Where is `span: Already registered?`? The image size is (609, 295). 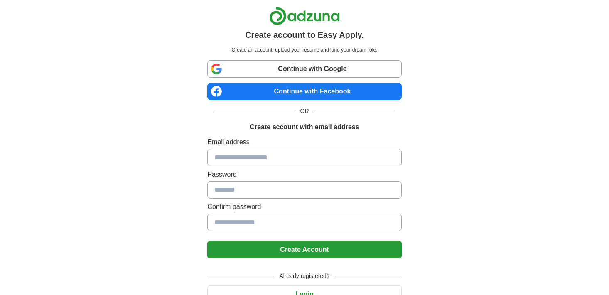
span: Already registered? is located at coordinates (304, 276).